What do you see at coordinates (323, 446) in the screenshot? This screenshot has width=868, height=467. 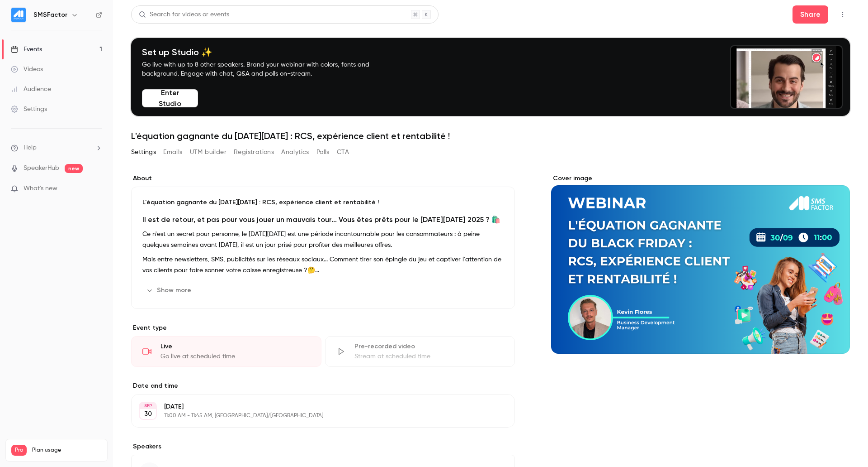 I see `label: Speakers` at bounding box center [323, 446].